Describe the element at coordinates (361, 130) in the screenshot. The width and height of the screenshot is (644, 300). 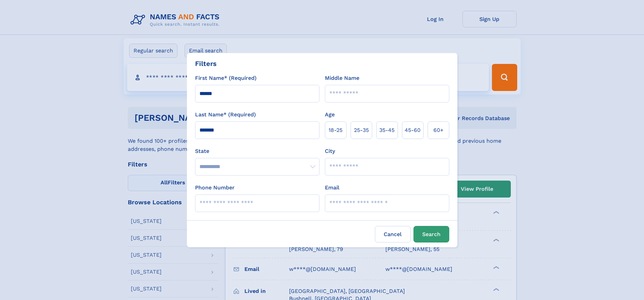
I see `span: 25‑35` at that location.